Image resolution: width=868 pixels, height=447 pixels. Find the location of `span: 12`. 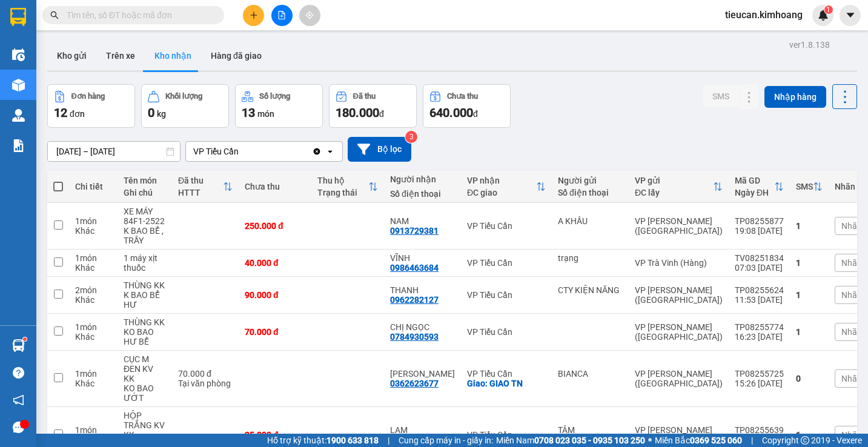

span: 12 is located at coordinates (61, 112).